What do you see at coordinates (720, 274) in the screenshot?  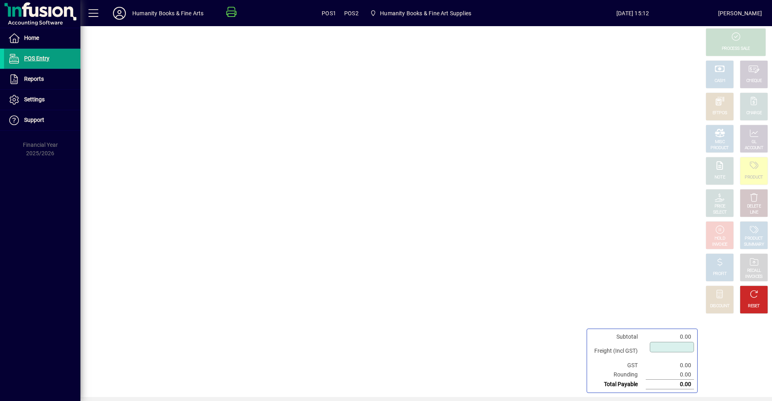 I see `div: PROFIT` at bounding box center [720, 274].